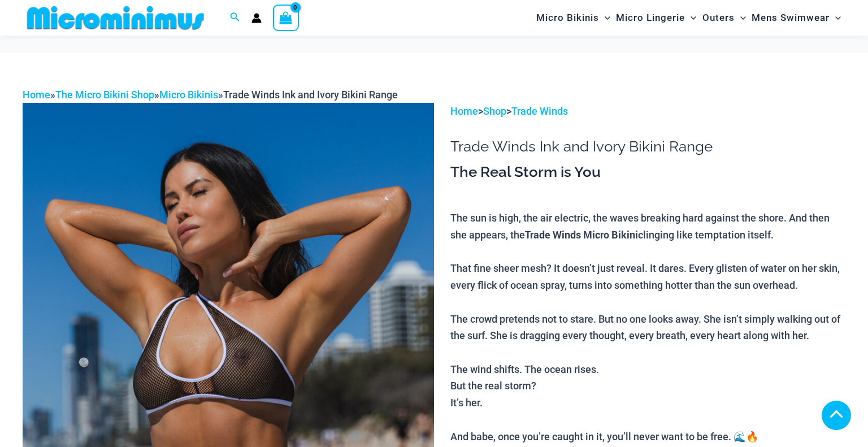 This screenshot has width=868, height=447. I want to click on a: Micro BikinisMenu ToggleMenu Toggle, so click(573, 17).